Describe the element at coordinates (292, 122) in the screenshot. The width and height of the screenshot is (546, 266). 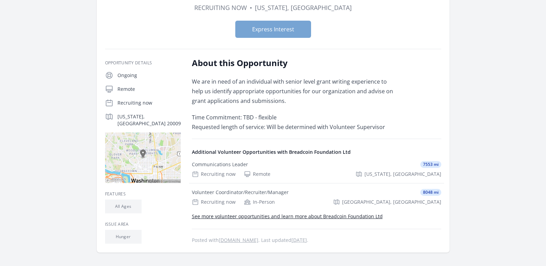
I see `p: Time Commitment: TBD - flexible Requested length of service: Will be determined with Volunteer Su...` at that location.